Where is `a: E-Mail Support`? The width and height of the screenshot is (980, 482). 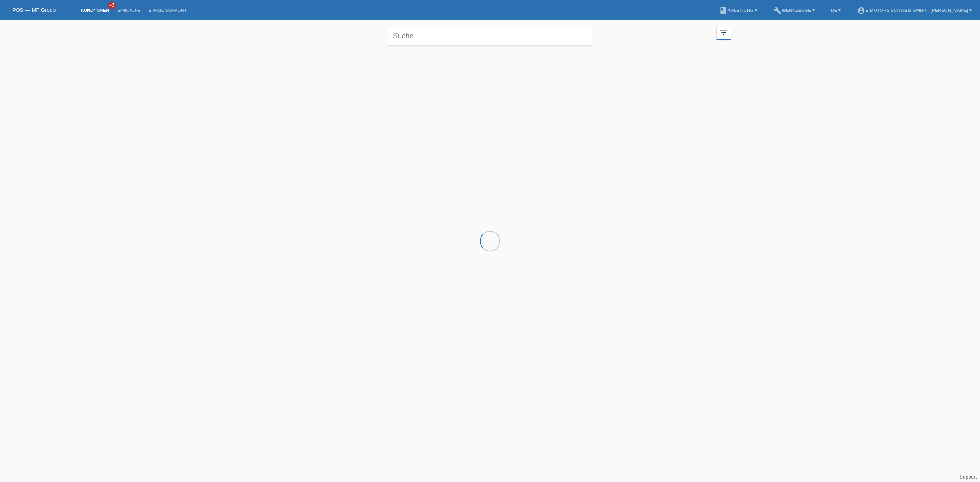
a: E-Mail Support is located at coordinates (168, 11).